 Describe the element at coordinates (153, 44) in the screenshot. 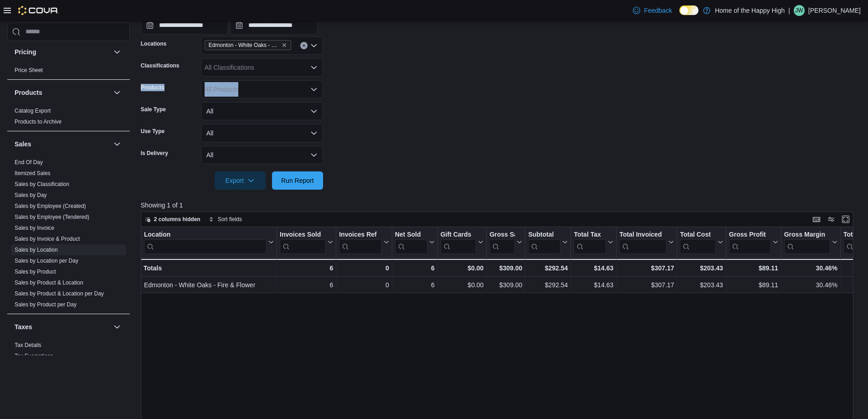

I see `label: Locations` at that location.